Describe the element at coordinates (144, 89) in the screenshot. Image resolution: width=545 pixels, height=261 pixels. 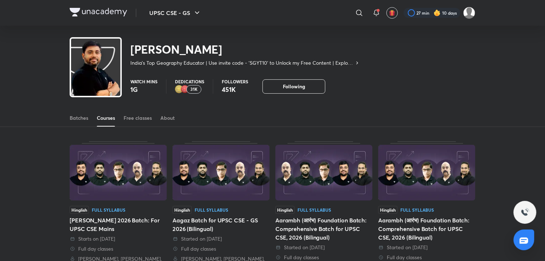
I see `p: 1G` at that location.